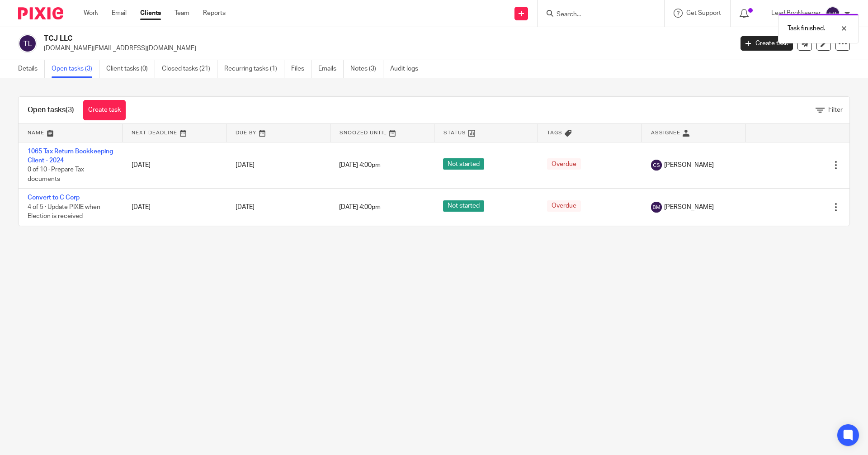  What do you see at coordinates (91, 13) in the screenshot?
I see `a: Work` at bounding box center [91, 13].